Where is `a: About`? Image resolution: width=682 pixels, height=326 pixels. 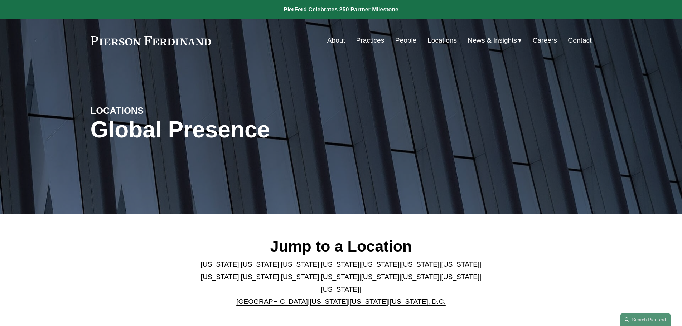
a: About is located at coordinates (336, 40).